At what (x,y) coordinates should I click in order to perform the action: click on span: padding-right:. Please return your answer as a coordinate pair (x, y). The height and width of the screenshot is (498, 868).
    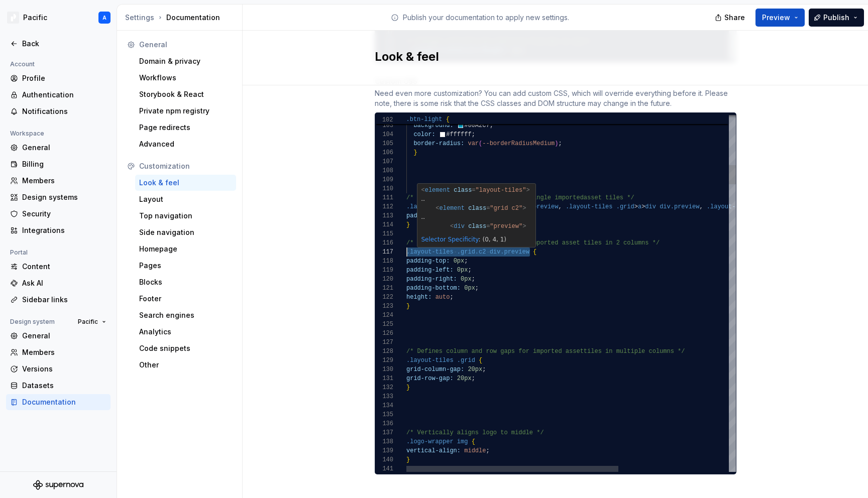
    Looking at the image, I should click on (431, 279).